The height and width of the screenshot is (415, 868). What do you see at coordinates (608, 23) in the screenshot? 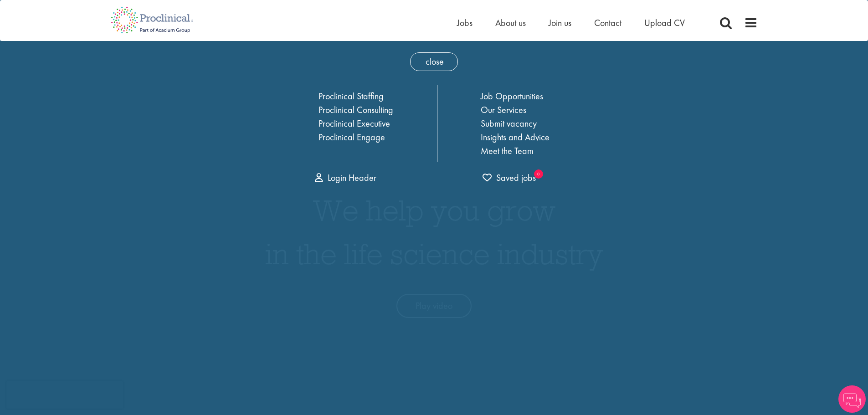
I see `span: Contact` at bounding box center [608, 23].